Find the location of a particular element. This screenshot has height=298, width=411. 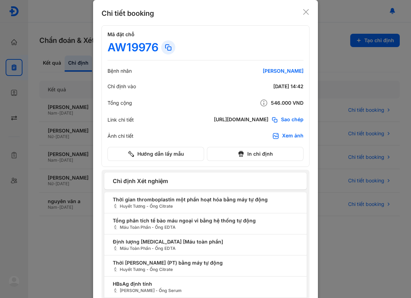

div: Link chi tiết is located at coordinates (120, 120).